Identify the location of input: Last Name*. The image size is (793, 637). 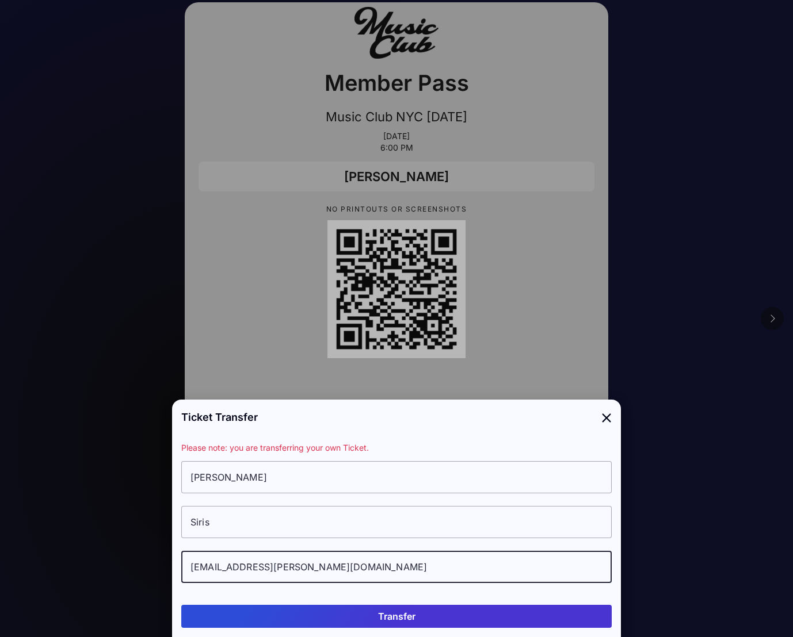
(396, 522).